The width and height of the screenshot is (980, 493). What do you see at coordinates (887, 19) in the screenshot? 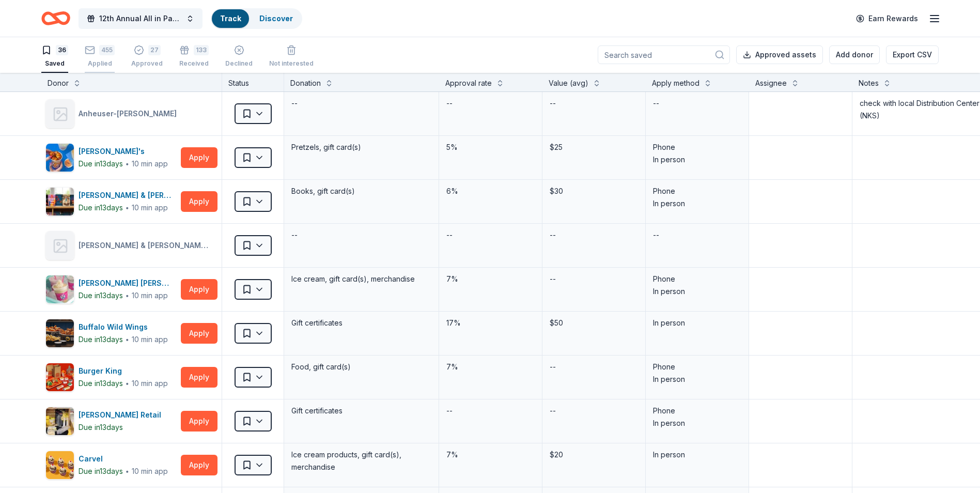
I see `a: Earn Rewards` at bounding box center [887, 19].